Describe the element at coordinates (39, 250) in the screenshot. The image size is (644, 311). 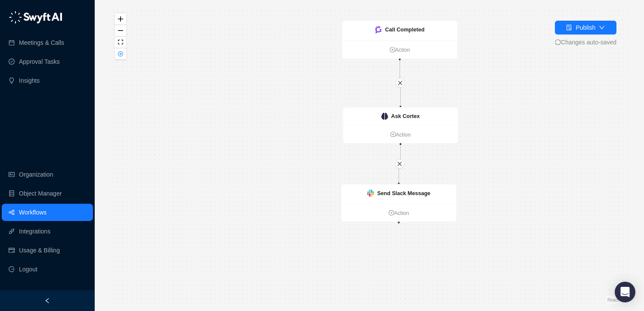
I see `a: Usage & Billing` at that location.